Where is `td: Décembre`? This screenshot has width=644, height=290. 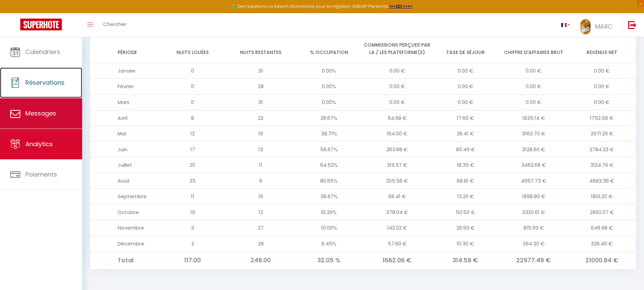 td: Décembre is located at coordinates (125, 244).